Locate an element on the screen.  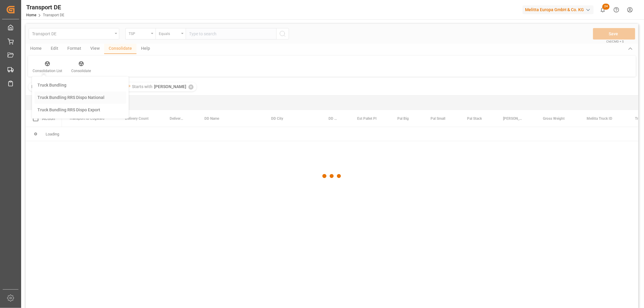
button: Melitta Europa GmbH & Co. KG is located at coordinates (559, 10).